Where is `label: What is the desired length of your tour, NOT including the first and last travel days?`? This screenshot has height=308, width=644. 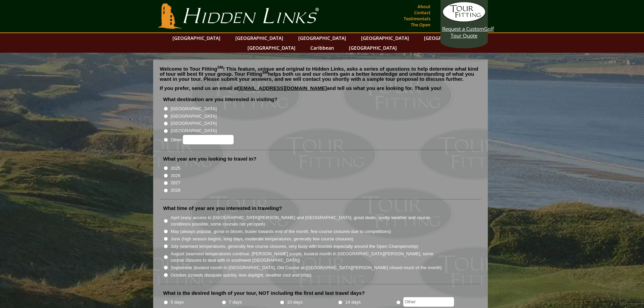 label: What is the desired length of your tour, NOT including the first and last travel days? is located at coordinates (264, 293).